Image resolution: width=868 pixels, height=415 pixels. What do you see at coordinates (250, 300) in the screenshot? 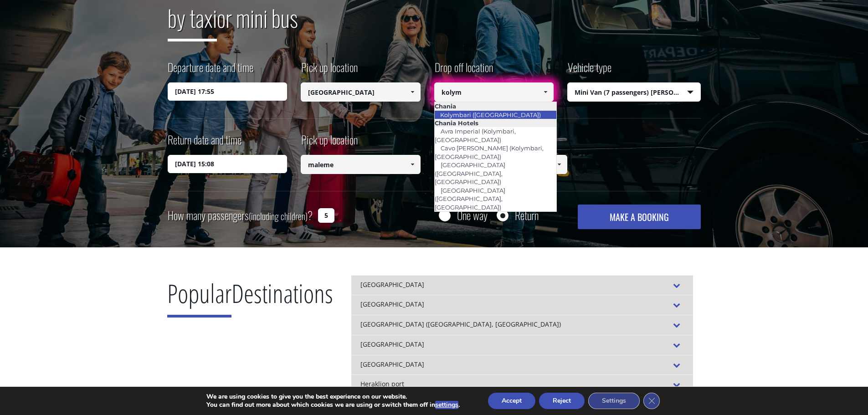
I see `h2: Destinations` at bounding box center [250, 300].